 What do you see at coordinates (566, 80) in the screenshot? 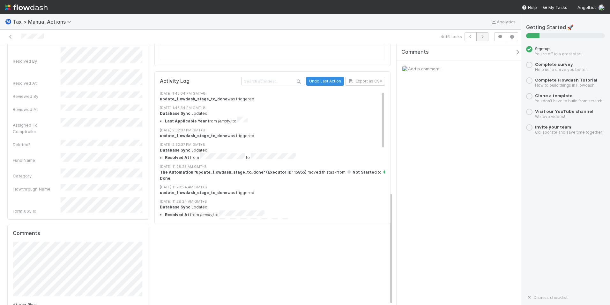
I see `a: Complete Flowdash Tutorial` at bounding box center [566, 80].